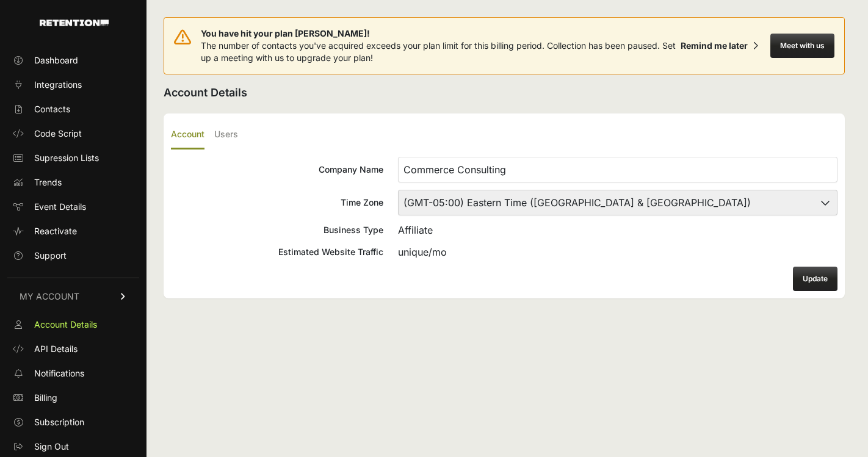  Describe the element at coordinates (59, 422) in the screenshot. I see `span: Subscription` at that location.